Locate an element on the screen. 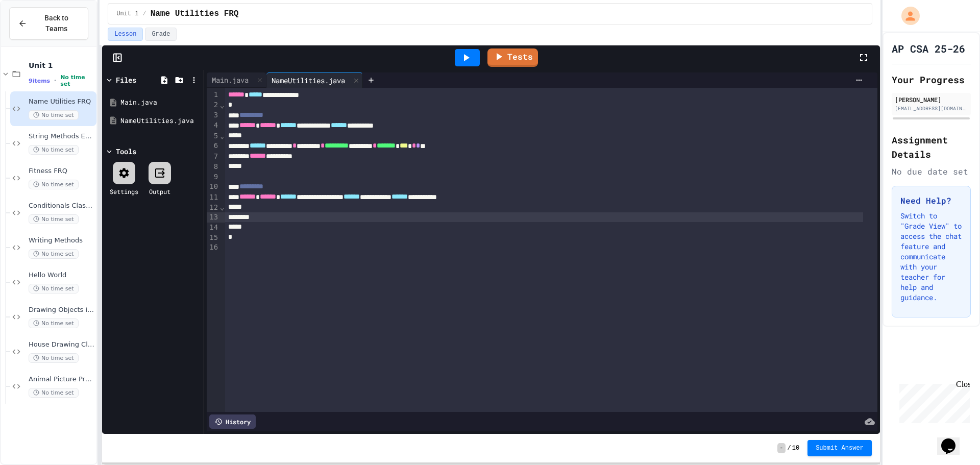 The image size is (980, 465). div: 10 is located at coordinates (213, 187).